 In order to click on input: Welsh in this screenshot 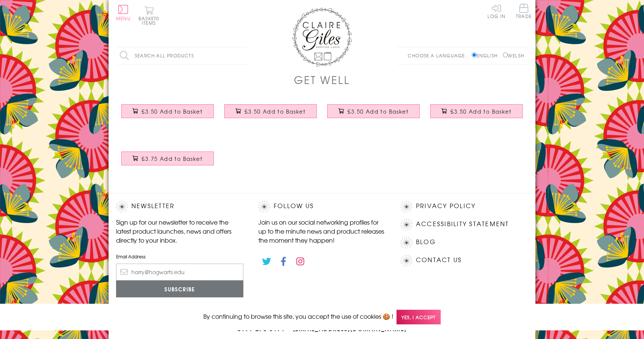, I will do `click(506, 54)`.